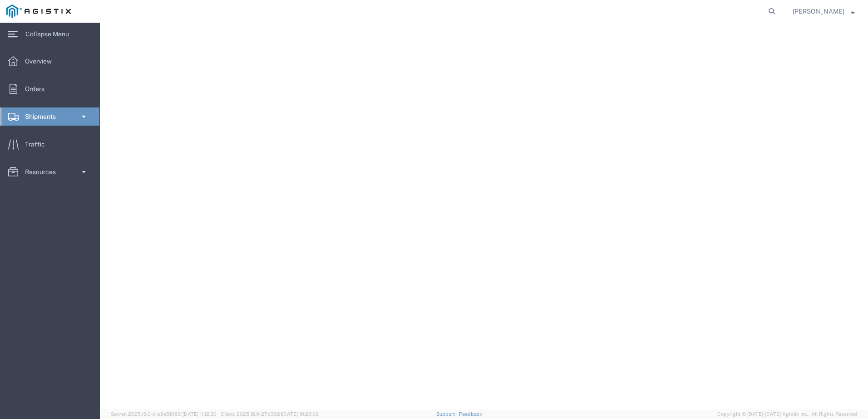 The height and width of the screenshot is (419, 868). I want to click on a: Resources, so click(50, 172).